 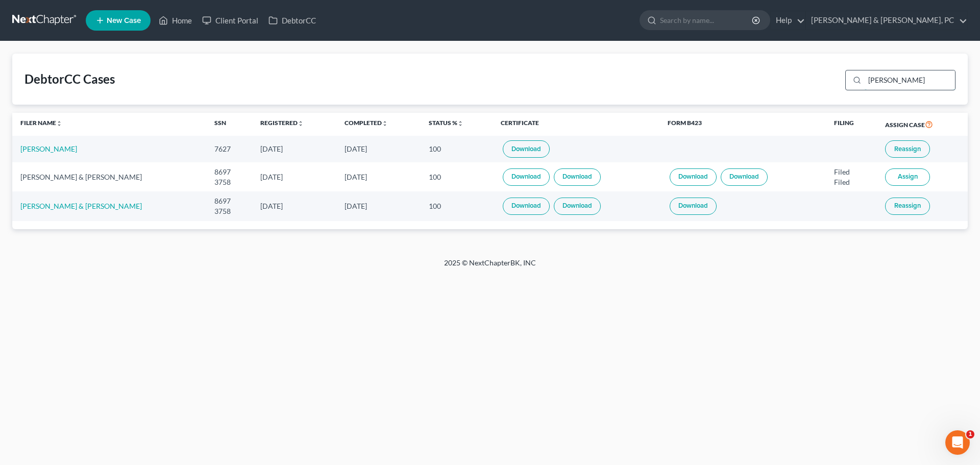 I want to click on span: 1, so click(x=971, y=435).